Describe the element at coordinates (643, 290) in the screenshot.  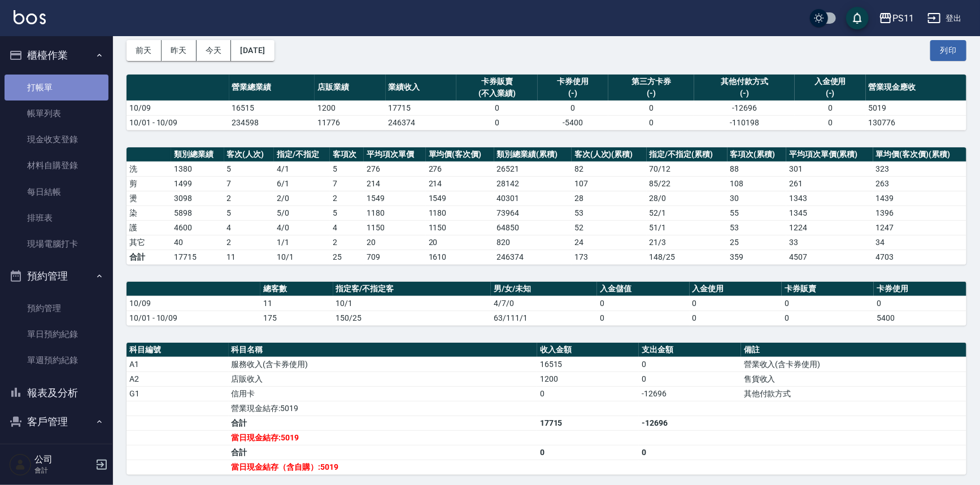
I see `th: 入金儲值` at that location.